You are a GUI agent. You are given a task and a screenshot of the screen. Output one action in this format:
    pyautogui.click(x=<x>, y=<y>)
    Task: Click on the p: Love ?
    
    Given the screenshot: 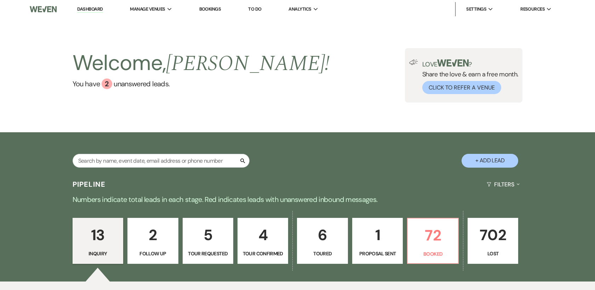 What is the action you would take?
    pyautogui.click(x=470, y=63)
    